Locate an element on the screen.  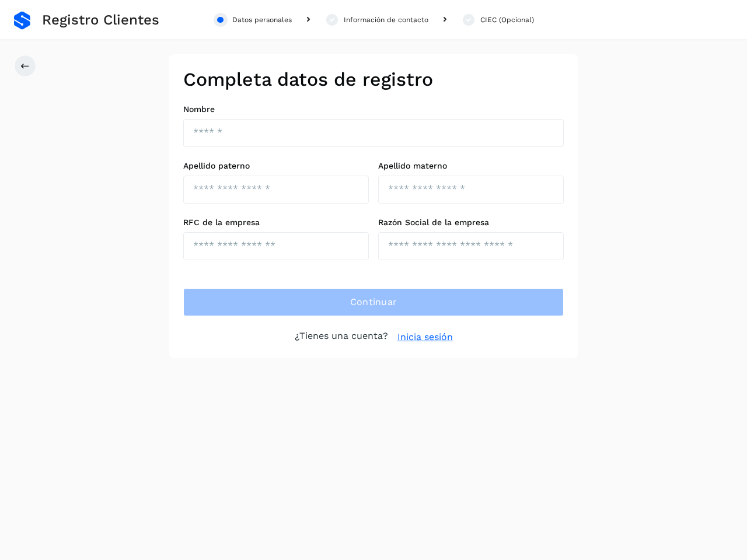
a: Inicia sesión is located at coordinates (424, 337).